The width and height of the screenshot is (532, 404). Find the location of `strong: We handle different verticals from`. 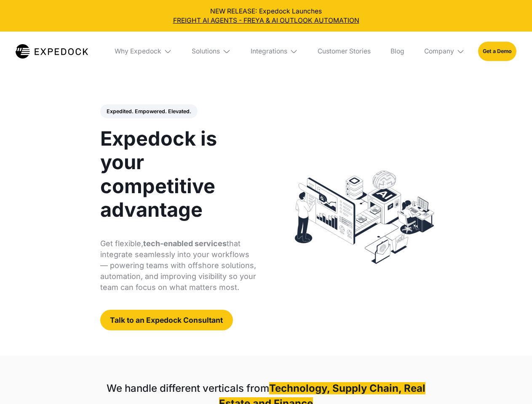

strong: We handle different verticals from is located at coordinates (188, 388).